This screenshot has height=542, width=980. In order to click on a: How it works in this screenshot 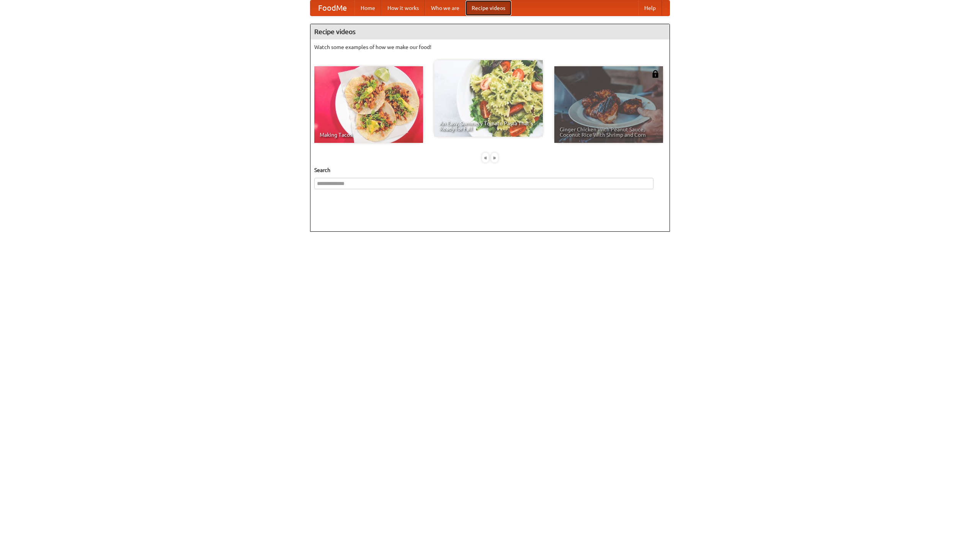, I will do `click(403, 8)`.